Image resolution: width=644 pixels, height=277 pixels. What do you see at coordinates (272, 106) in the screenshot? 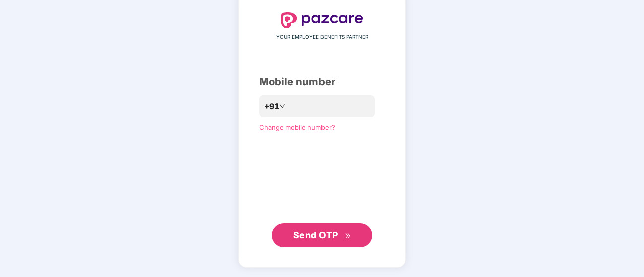
I see `span: +91` at bounding box center [272, 106].